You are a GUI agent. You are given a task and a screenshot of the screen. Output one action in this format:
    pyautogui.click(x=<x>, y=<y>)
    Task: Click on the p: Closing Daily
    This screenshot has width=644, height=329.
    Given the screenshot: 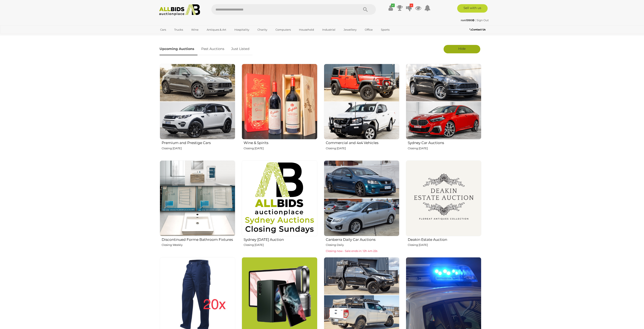 What is the action you would take?
    pyautogui.click(x=362, y=245)
    